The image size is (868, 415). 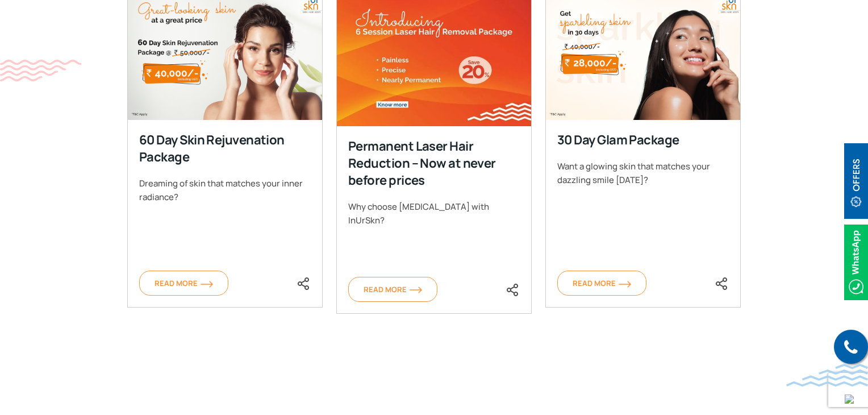 What do you see at coordinates (850, 399) in the screenshot?
I see `img: up-blue-arrow.svg` at bounding box center [850, 399].